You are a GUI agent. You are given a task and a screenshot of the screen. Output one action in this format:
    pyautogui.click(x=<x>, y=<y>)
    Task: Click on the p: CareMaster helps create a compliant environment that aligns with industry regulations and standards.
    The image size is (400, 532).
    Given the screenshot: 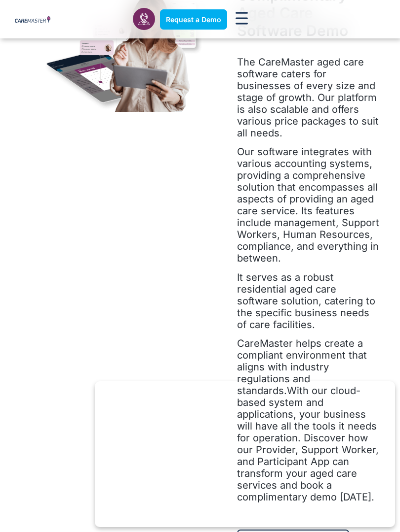 What is the action you would take?
    pyautogui.click(x=308, y=421)
    